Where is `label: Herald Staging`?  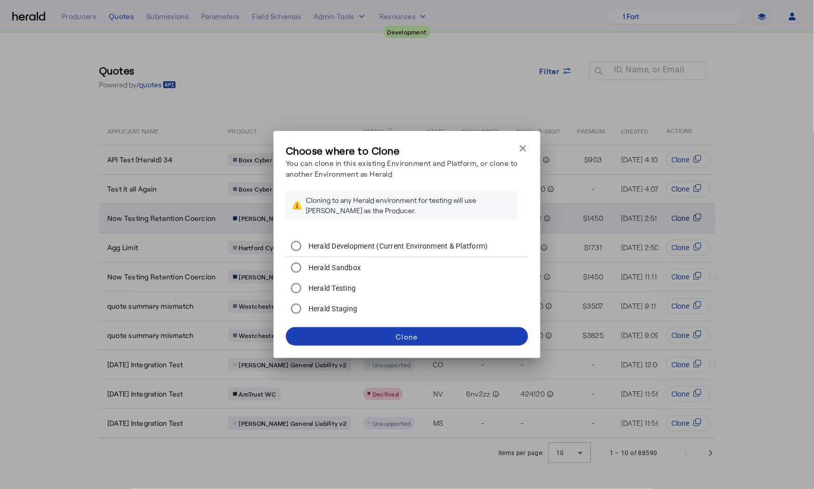
label: Herald Staging is located at coordinates (332, 308).